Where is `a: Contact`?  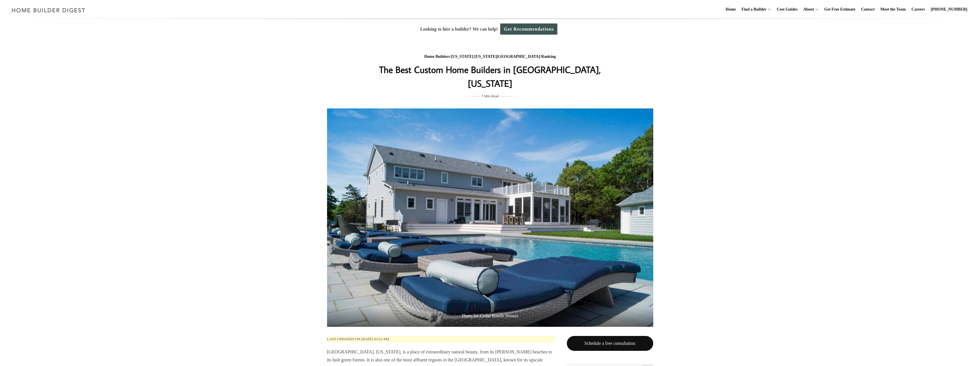
a: Contact is located at coordinates (868, 9).